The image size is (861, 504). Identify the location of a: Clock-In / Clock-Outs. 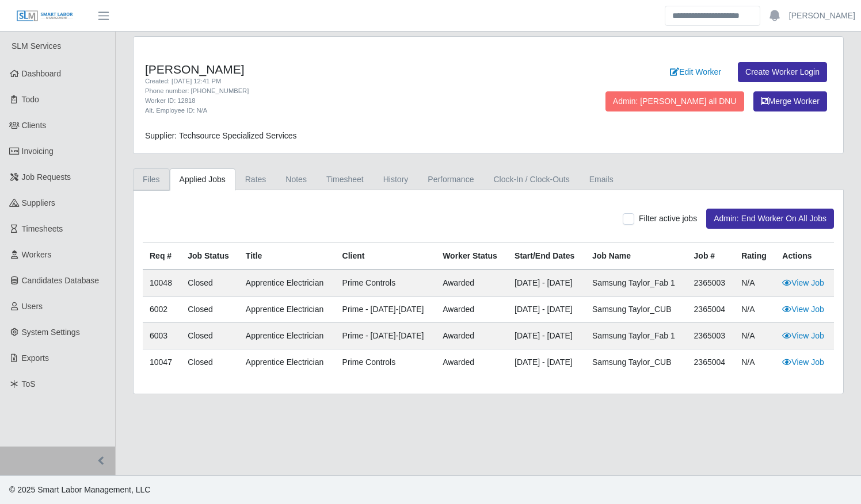
(531, 179).